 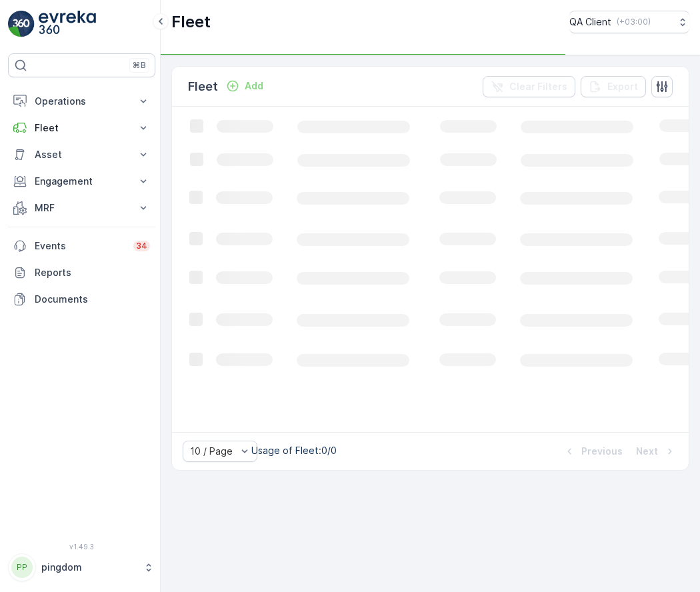 I want to click on p: Next, so click(x=646, y=451).